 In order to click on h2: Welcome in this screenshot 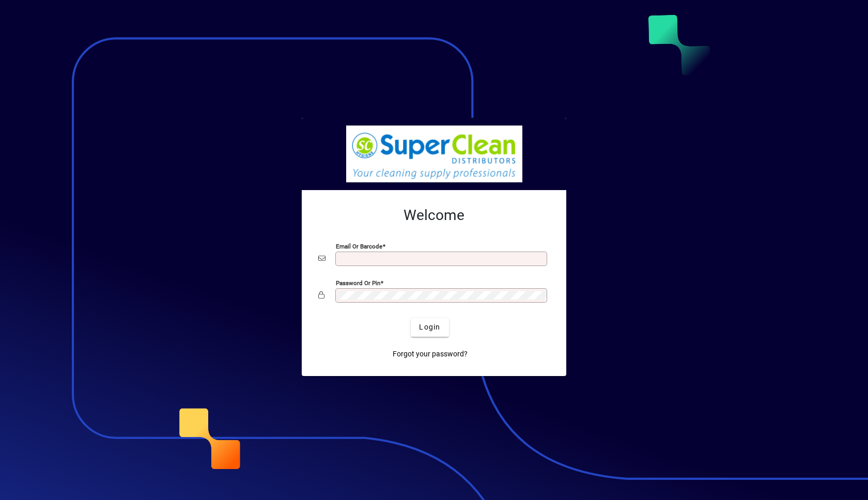, I will do `click(434, 216)`.